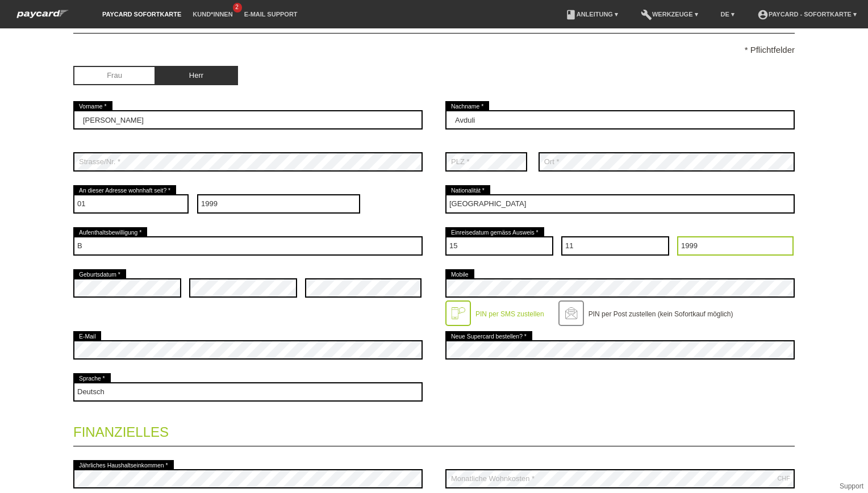 This screenshot has height=493, width=868. What do you see at coordinates (42, 14) in the screenshot?
I see `img: paycard Sofortkarte` at bounding box center [42, 14].